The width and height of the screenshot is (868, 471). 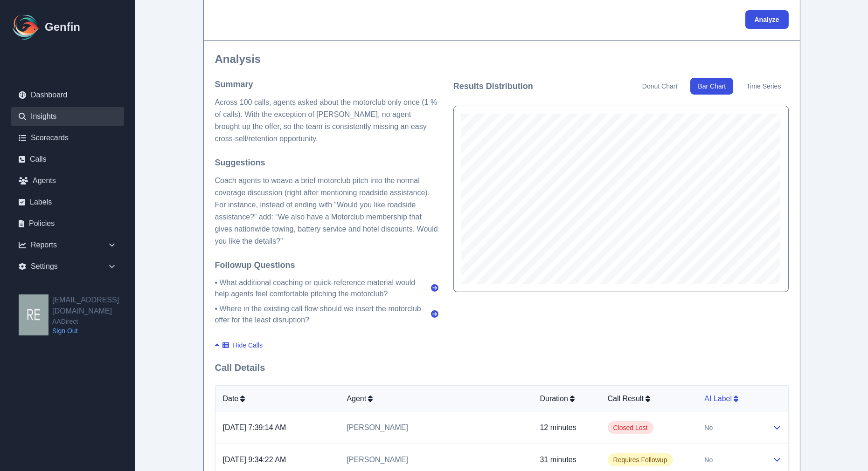 What do you see at coordinates (277, 399) in the screenshot?
I see `div: Date` at bounding box center [277, 399].